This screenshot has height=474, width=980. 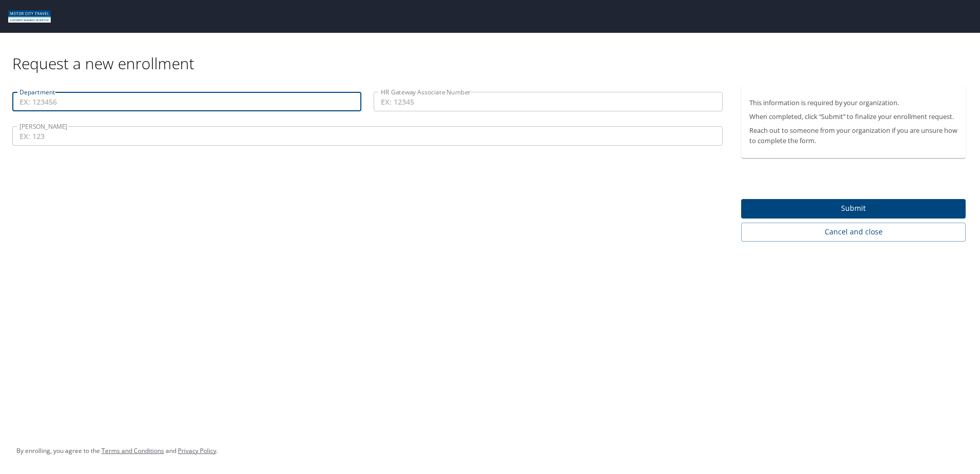 What do you see at coordinates (133, 450) in the screenshot?
I see `a: Terms and Conditions` at bounding box center [133, 450].